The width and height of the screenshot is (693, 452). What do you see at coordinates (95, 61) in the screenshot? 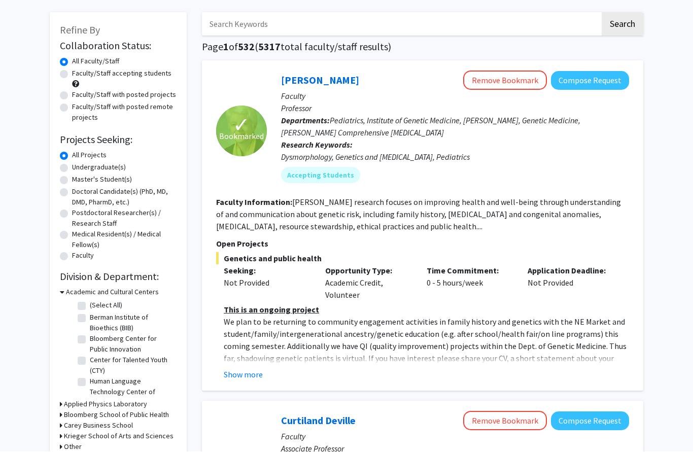
I see `label: All Faculty/Staff` at bounding box center [95, 61].